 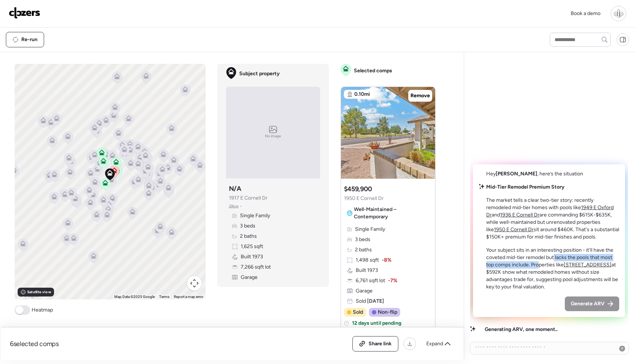 I want to click on span: Satellite view, so click(x=39, y=292).